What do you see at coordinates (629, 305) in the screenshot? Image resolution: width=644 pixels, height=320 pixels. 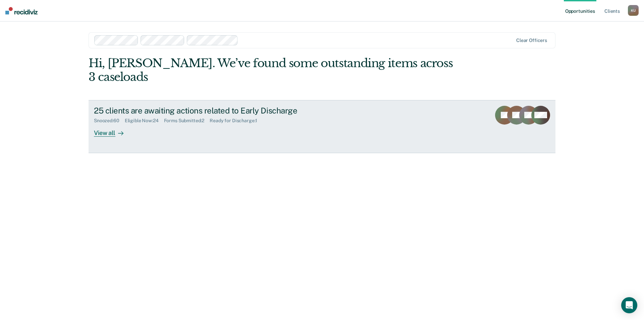 I see `div: Open Intercom Messenger` at bounding box center [629, 305].